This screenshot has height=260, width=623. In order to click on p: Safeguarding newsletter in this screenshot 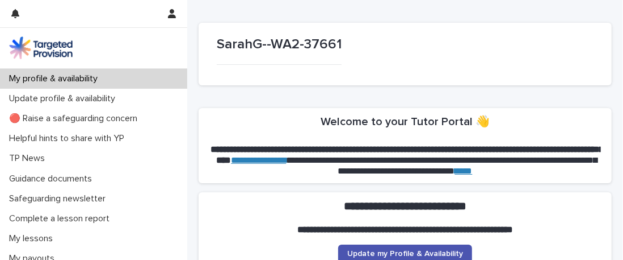, I will do `click(60, 198)`.